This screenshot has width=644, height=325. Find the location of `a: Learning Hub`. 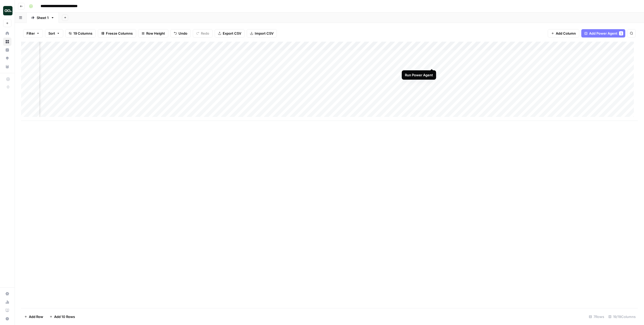

a: Learning Hub is located at coordinates (7, 311).